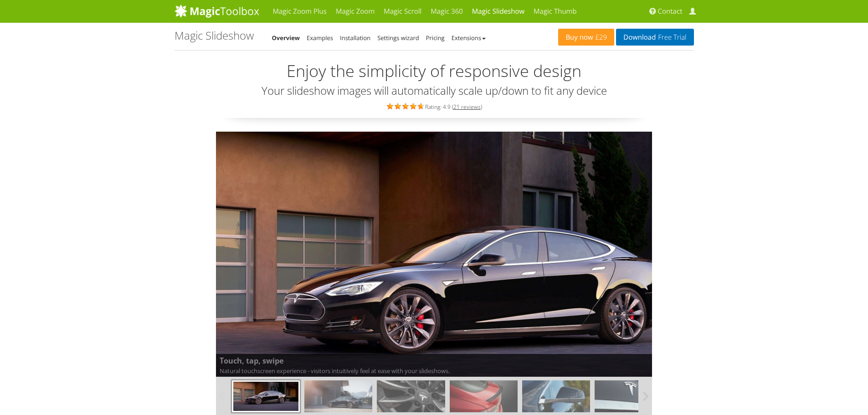  I want to click on img: models-04.jpg, so click(483, 396).